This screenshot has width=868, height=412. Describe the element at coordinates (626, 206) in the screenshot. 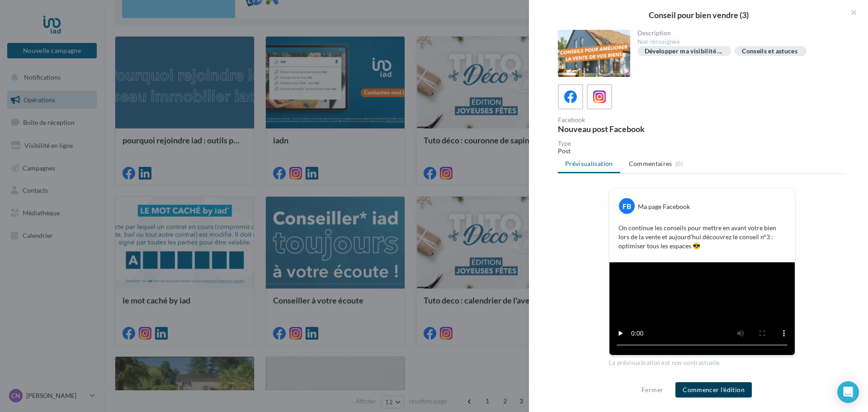

I see `div: FB` at that location.